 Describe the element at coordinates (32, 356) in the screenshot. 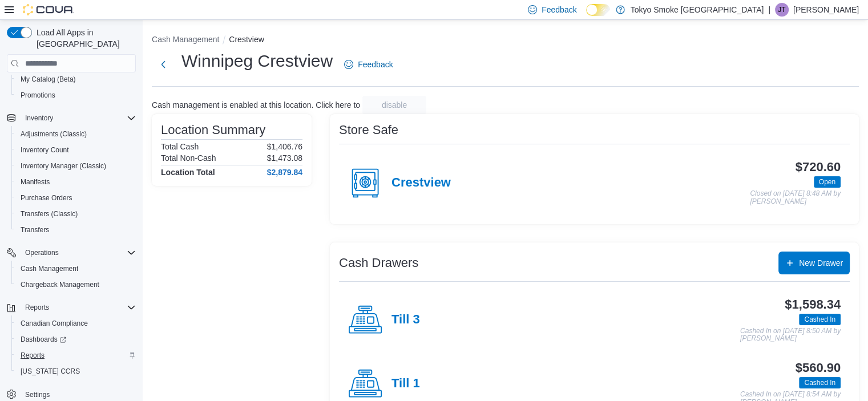

I see `a: Reports` at that location.